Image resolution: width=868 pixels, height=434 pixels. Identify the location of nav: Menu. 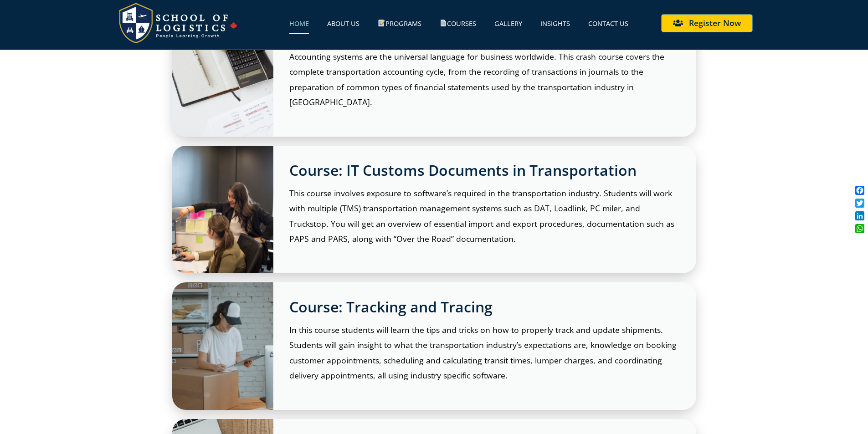
(434, 23).